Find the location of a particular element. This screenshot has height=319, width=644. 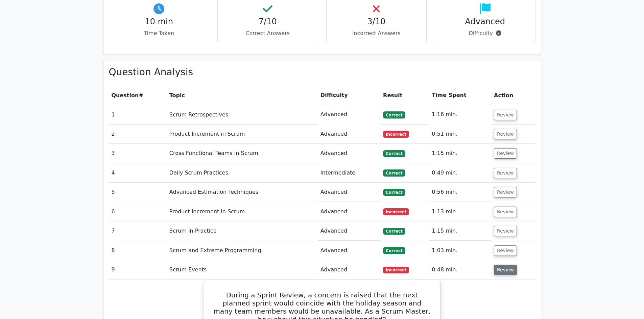

td: Scrum Retrospectives is located at coordinates (242, 115).